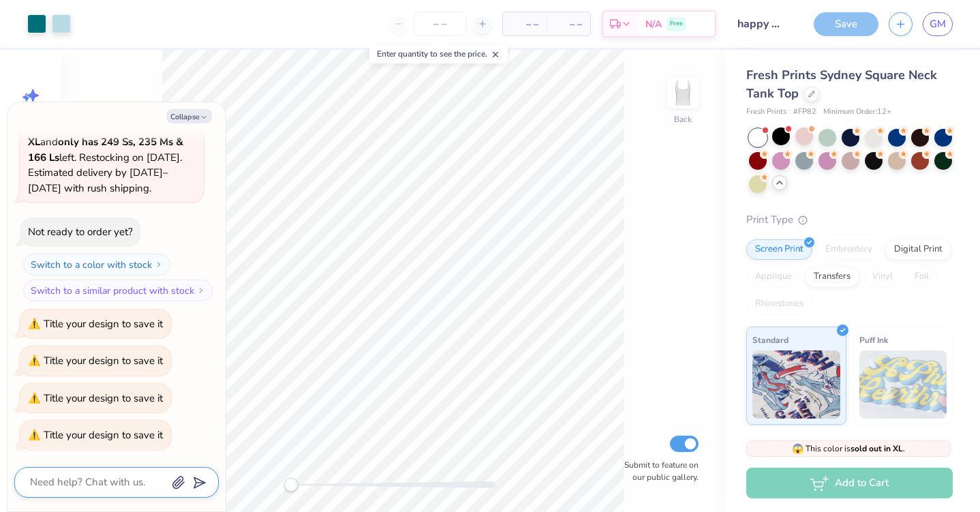  Describe the element at coordinates (118, 291) in the screenshot. I see `button: Switch to a similar product with stock` at that location.